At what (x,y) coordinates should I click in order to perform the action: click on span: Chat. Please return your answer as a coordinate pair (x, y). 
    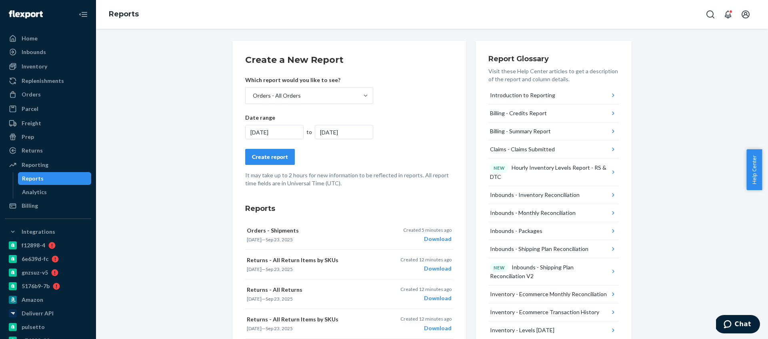
    Looking at the image, I should click on (27, 9).